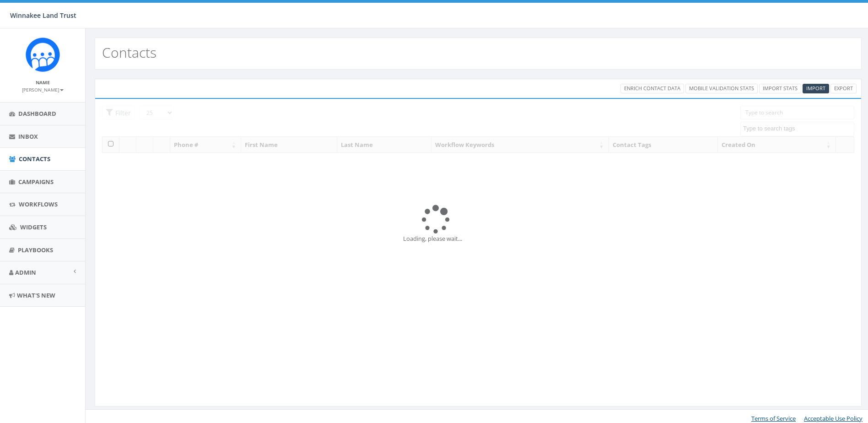  Describe the element at coordinates (781, 88) in the screenshot. I see `a: Import Stats` at that location.